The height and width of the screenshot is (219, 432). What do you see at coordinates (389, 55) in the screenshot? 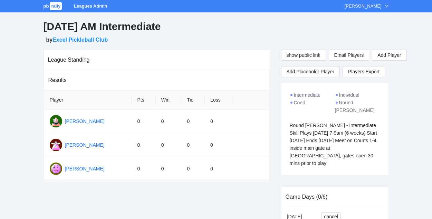
I see `span: Add Player` at bounding box center [389, 55].